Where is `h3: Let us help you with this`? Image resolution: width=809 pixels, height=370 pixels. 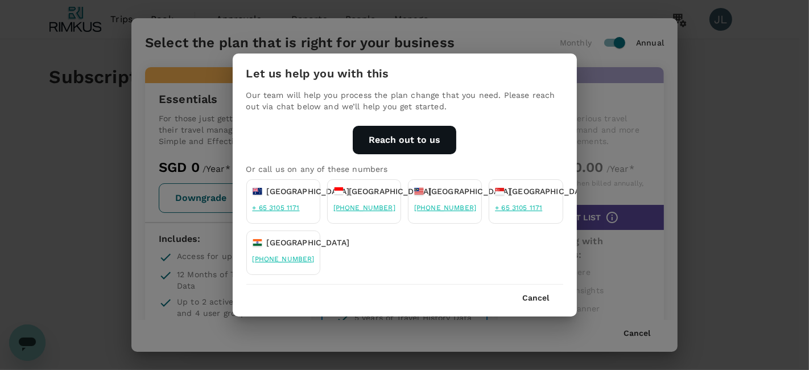
h3: Let us help you with this is located at coordinates (318, 73).